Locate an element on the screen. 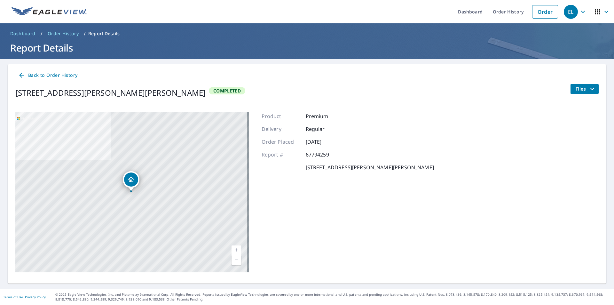 This screenshot has height=305, width=614. nav: breadcrumb is located at coordinates (307, 34).